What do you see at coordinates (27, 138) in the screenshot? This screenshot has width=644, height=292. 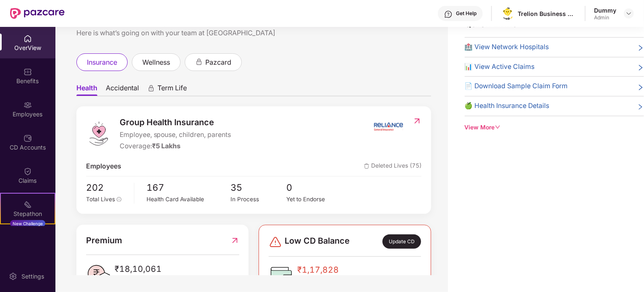 I see `img: svg+xml;base64,PHN2ZyBpZD0iQ0RfQWNjb3VudHMiIGRhdGEtbmFtZT0iQ0QgQWNjb3VudHMiIHhtbG5zPSJodHRwOi8vd3...` at bounding box center [27, 138].